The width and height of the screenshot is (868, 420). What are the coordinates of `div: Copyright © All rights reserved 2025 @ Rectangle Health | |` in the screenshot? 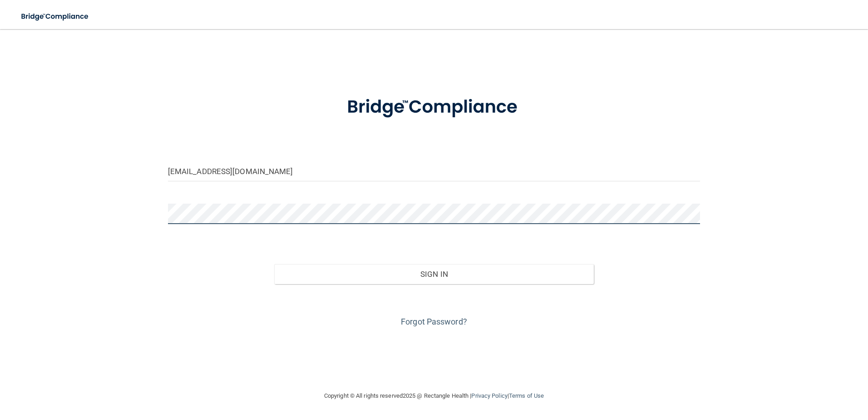 It's located at (434, 396).